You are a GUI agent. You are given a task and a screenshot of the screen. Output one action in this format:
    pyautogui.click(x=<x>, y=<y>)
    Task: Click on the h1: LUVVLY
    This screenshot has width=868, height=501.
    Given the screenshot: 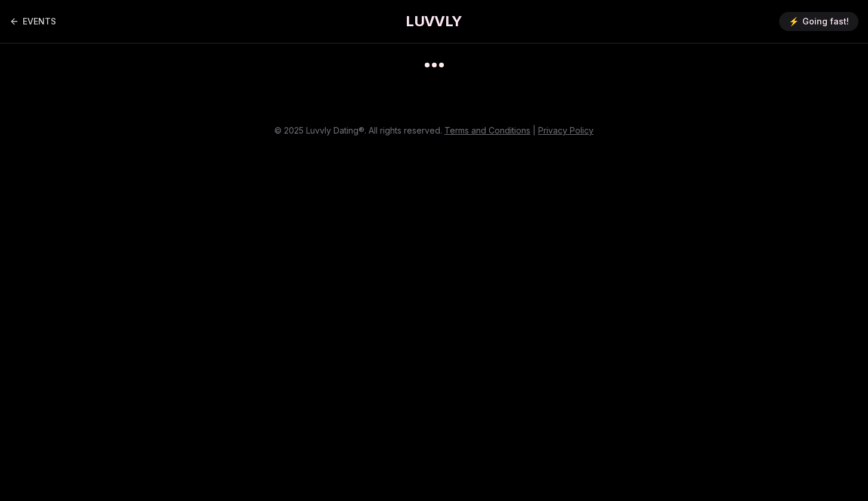 What is the action you would take?
    pyautogui.click(x=434, y=22)
    